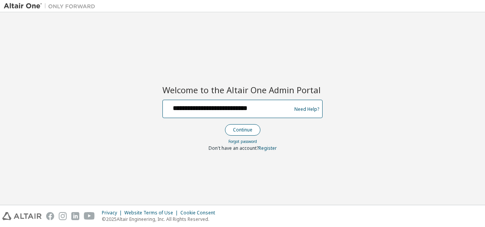 This screenshot has height=227, width=485. Describe the element at coordinates (243, 130) in the screenshot. I see `button: Continue` at that location.